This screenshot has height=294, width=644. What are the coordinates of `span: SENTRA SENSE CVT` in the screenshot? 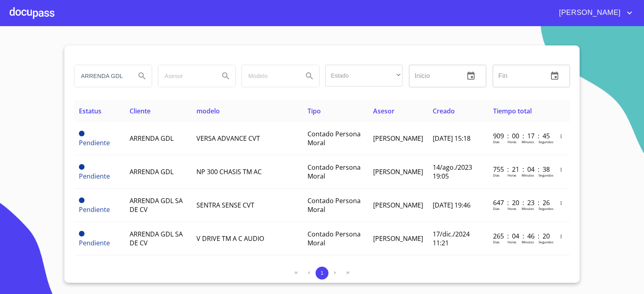 It's located at (225, 205).